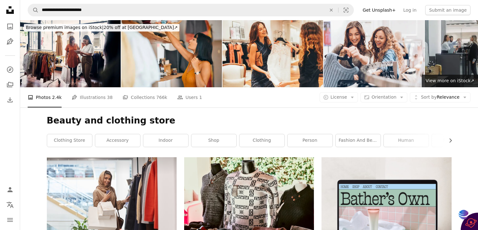 The image size is (478, 230). Describe the element at coordinates (10, 26) in the screenshot. I see `a: Photos` at that location.